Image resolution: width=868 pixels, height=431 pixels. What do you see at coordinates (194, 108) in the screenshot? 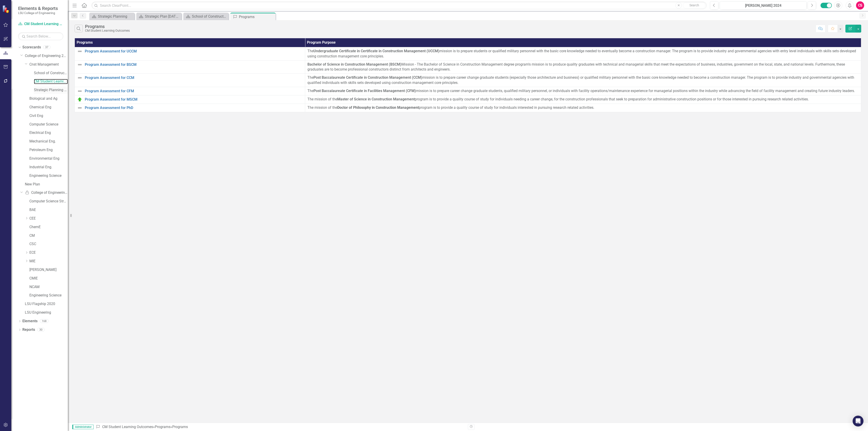
I see `a: Program Assessment for PhD` at bounding box center [194, 108].